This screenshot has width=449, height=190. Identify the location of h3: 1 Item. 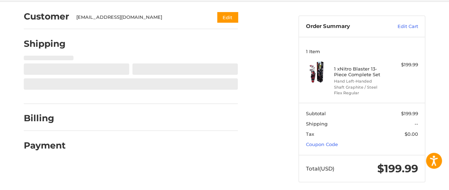
(362, 51).